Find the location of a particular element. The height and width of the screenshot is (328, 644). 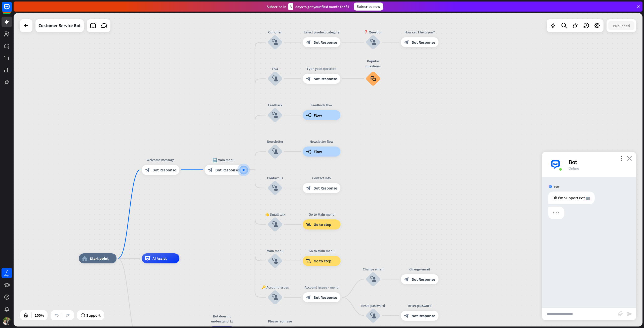

div: Account issues - menu is located at coordinates (321, 287).